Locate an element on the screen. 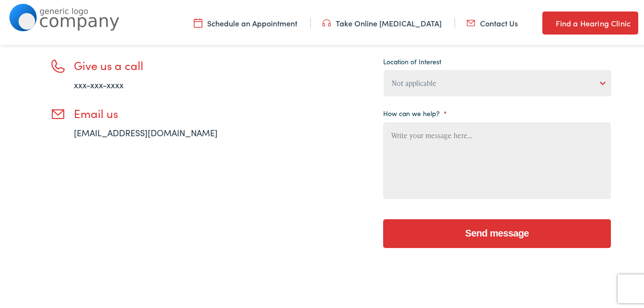 The width and height of the screenshot is (644, 308). label: How can we help? is located at coordinates (415, 111).